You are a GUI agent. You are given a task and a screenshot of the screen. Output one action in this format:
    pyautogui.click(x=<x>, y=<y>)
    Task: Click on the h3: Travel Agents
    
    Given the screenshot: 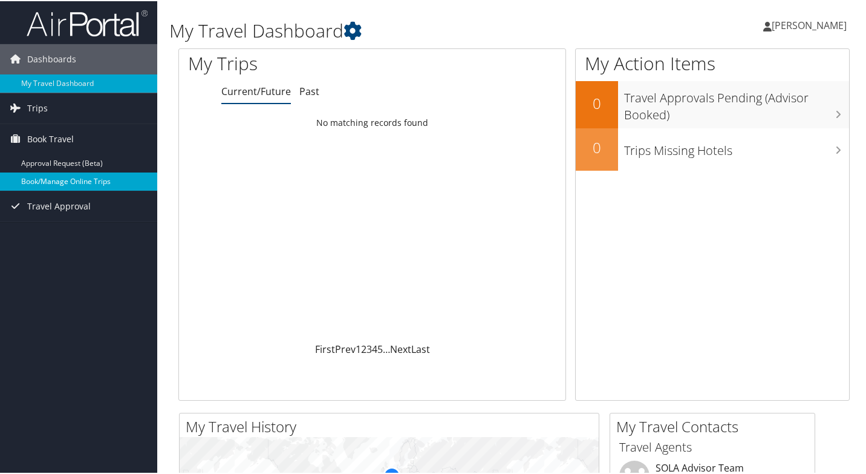 What is the action you would take?
    pyautogui.click(x=713, y=446)
    